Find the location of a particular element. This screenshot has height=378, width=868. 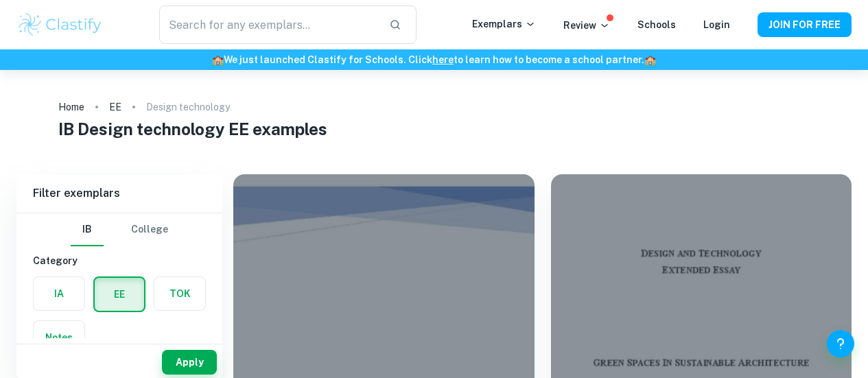

a: here is located at coordinates (443, 60).